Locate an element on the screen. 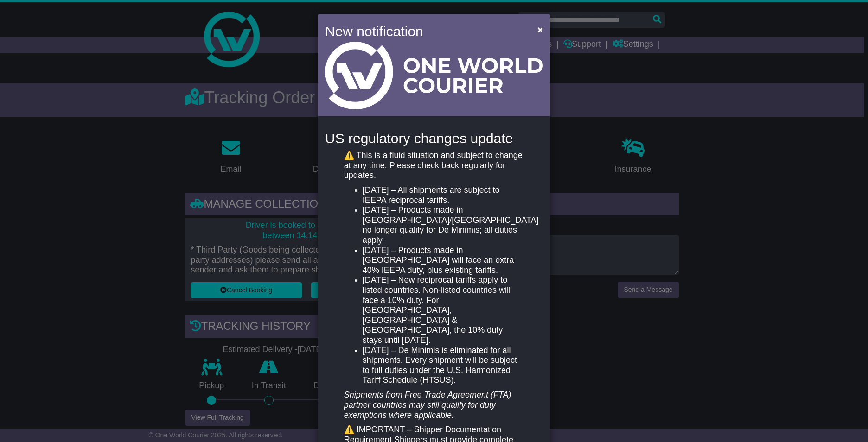 Image resolution: width=868 pixels, height=442 pixels. h4: New notification is located at coordinates (424, 31).